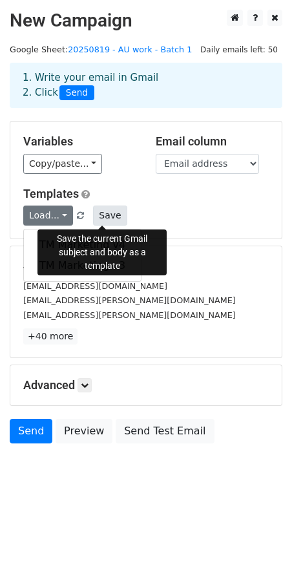  I want to click on span: Send, so click(77, 93).